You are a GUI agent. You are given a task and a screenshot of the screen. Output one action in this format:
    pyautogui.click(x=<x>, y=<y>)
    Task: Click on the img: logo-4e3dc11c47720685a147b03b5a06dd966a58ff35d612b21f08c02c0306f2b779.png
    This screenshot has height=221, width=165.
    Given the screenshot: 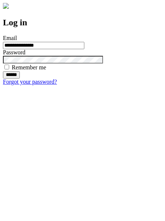 What is the action you would take?
    pyautogui.click(x=6, y=6)
    